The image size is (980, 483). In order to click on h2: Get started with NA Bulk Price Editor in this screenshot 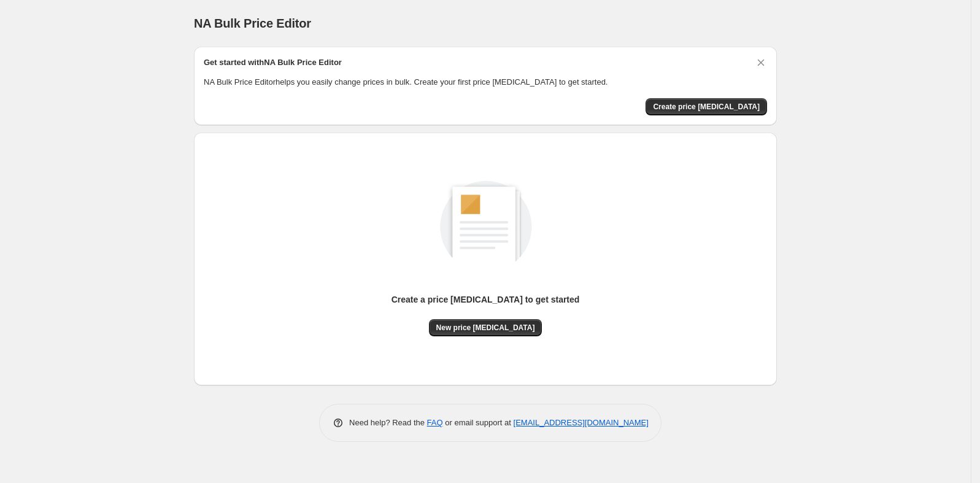, I will do `click(272, 62)`.